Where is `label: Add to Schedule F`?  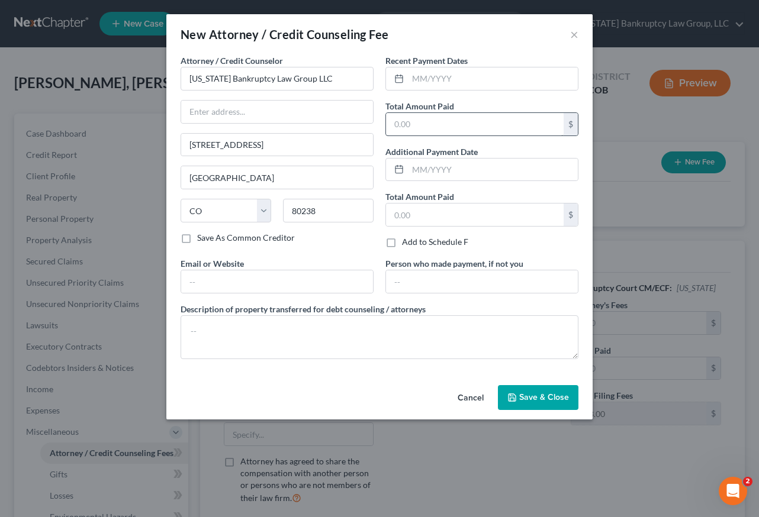
label: Add to Schedule F is located at coordinates (435, 242).